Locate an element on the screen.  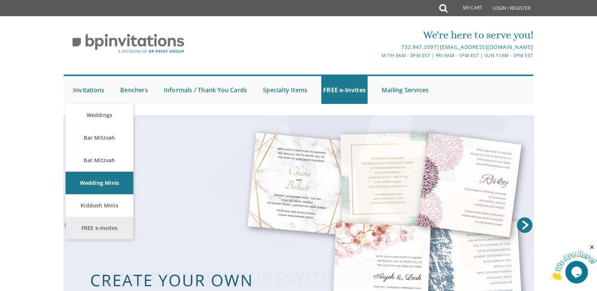
a: Kiddush Minis is located at coordinates (99, 206).